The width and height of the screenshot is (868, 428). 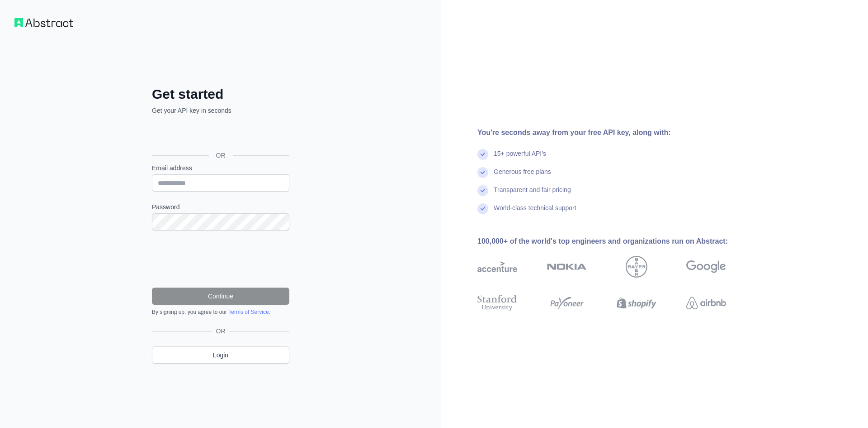 I want to click on img: nokia, so click(x=567, y=266).